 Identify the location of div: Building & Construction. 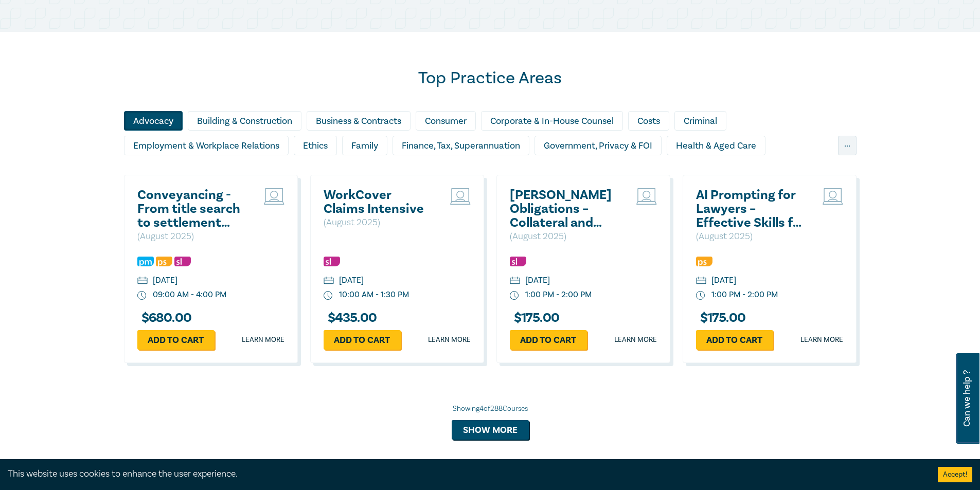
(244, 121).